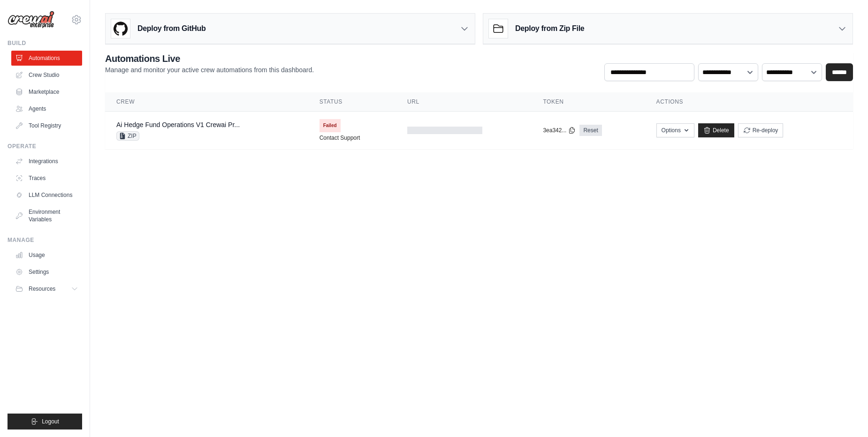  Describe the element at coordinates (178, 125) in the screenshot. I see `a: Ai Hedge Fund Operations V1 Crewai Pr...` at that location.